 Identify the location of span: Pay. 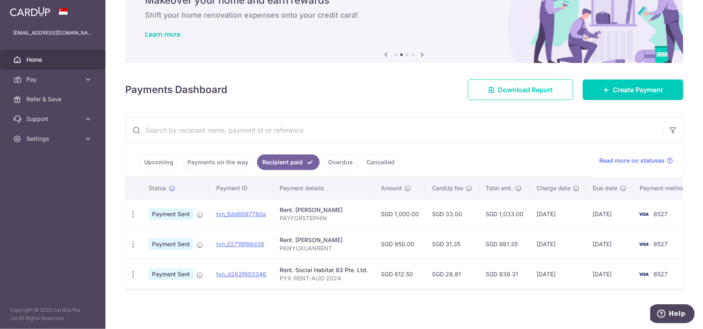
(54, 80).